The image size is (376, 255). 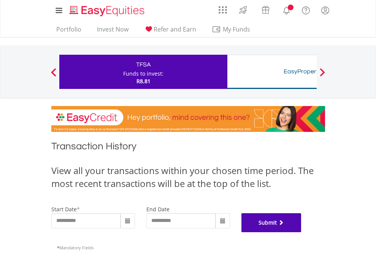 I want to click on a: AppsGrid, so click(x=223, y=8).